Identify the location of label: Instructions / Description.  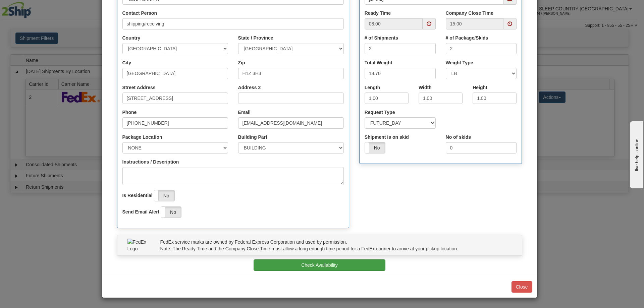
(151, 162).